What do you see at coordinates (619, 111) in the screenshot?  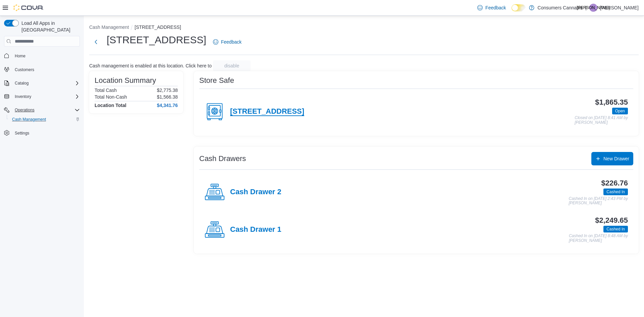 I see `span: Open` at bounding box center [619, 111].